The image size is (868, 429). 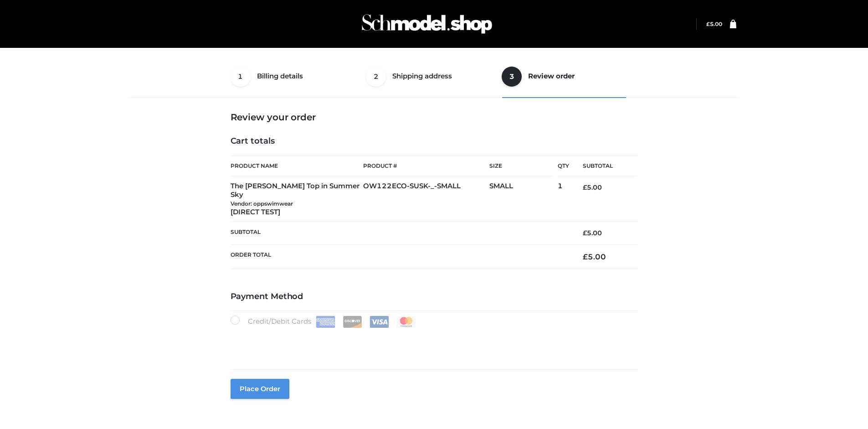 What do you see at coordinates (434, 297) in the screenshot?
I see `h4: Payment Method` at bounding box center [434, 297].